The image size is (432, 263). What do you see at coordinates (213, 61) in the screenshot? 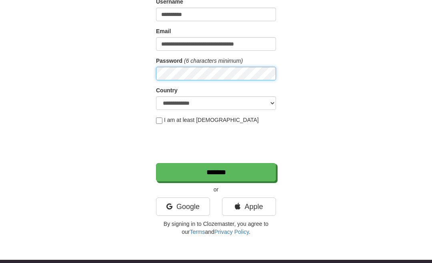
I see `em: (6 characters minimum)` at bounding box center [213, 61].